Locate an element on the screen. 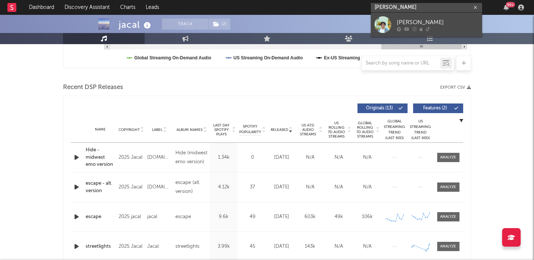 This screenshot has height=260, width=534. input: Search by song name or URL is located at coordinates (401, 63).